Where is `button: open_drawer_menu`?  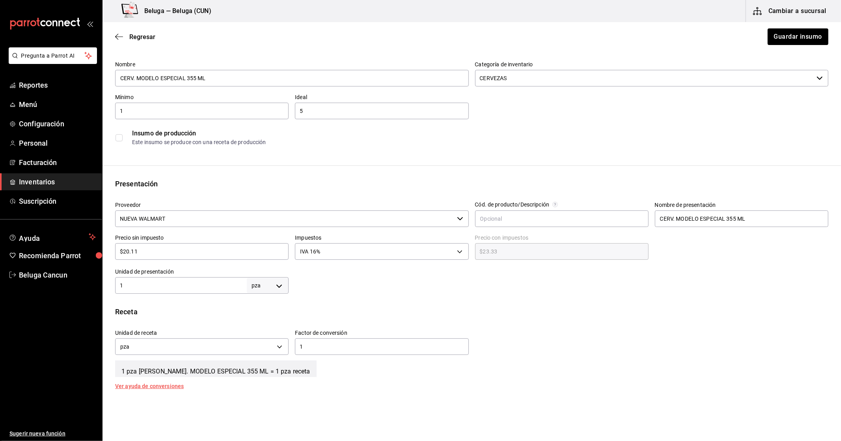
button: open_drawer_menu is located at coordinates (90, 24).